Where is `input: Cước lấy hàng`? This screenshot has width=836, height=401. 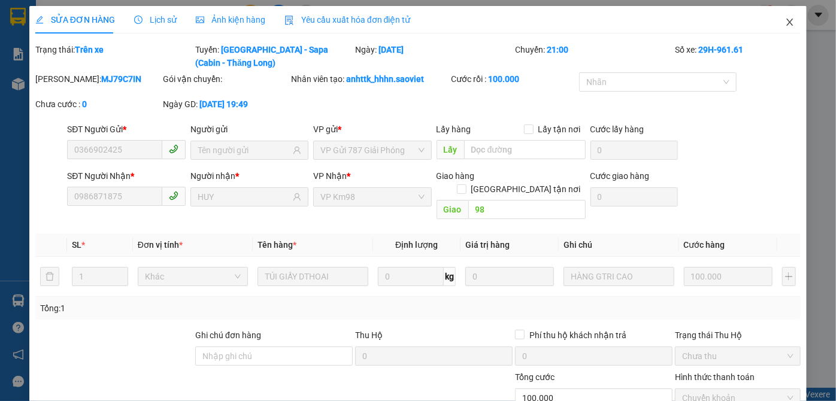
input: Cước lấy hàng is located at coordinates (634, 150).